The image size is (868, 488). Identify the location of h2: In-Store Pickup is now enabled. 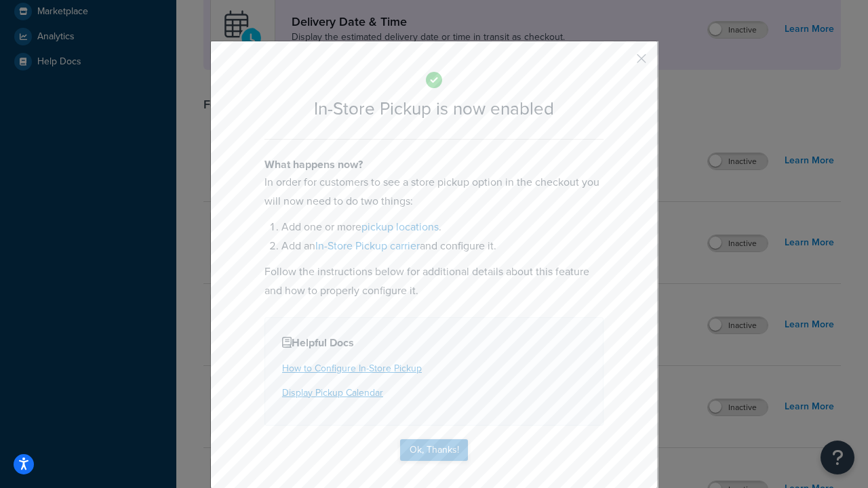
(434, 108).